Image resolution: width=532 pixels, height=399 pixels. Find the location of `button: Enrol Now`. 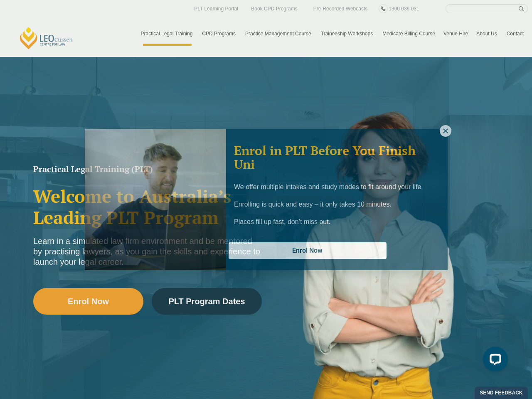

button: Enrol Now is located at coordinates (307, 251).